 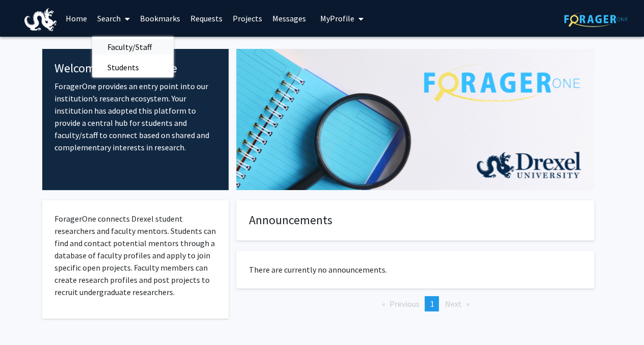 What do you see at coordinates (289, 18) in the screenshot?
I see `a: Messages` at bounding box center [289, 18].